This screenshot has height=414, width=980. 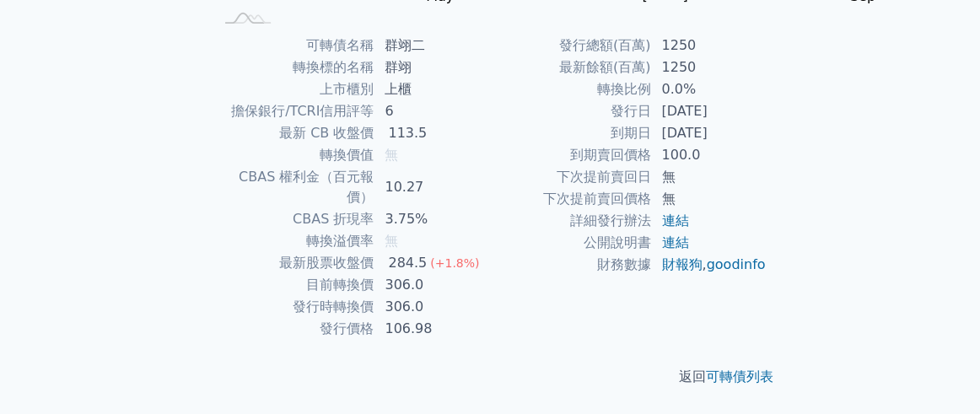 What do you see at coordinates (681, 264) in the screenshot?
I see `a: 財報狗` at bounding box center [681, 264].